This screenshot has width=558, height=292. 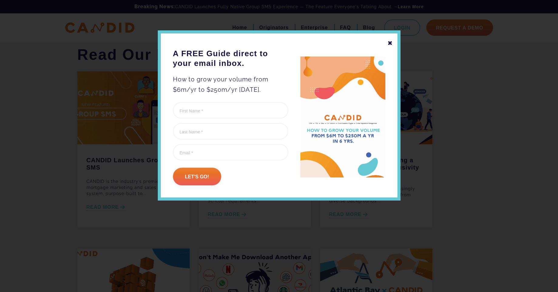 What do you see at coordinates (197, 176) in the screenshot?
I see `input: Let's go!` at bounding box center [197, 176].